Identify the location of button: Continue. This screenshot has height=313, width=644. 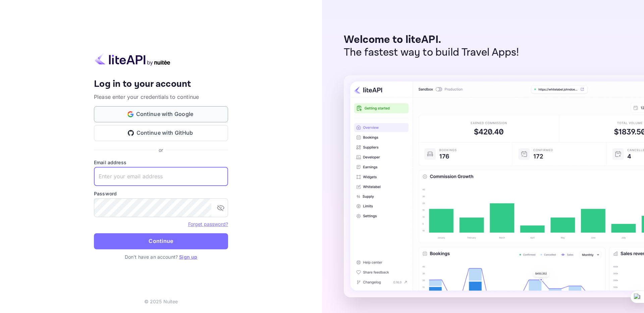
(161, 241).